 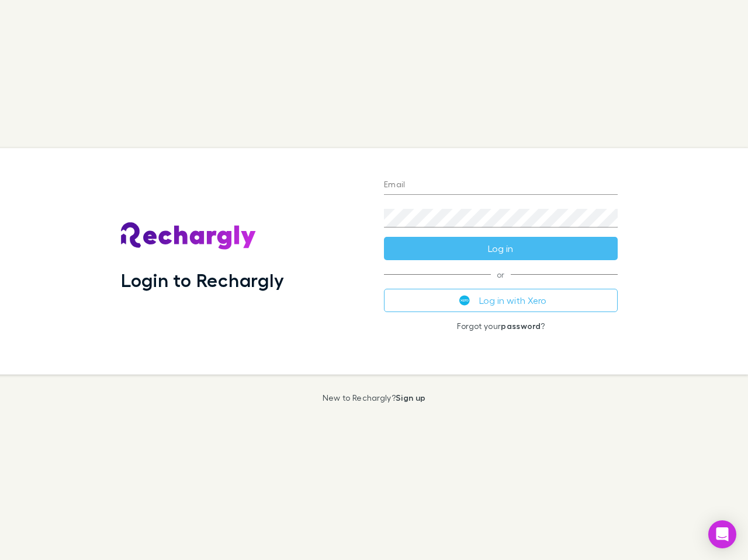 I want to click on div: Open Intercom Messenger, so click(x=722, y=534).